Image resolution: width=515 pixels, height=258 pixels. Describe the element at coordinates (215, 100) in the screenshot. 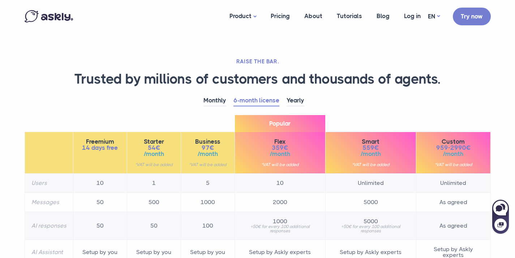

I see `a: Monthly` at that location.